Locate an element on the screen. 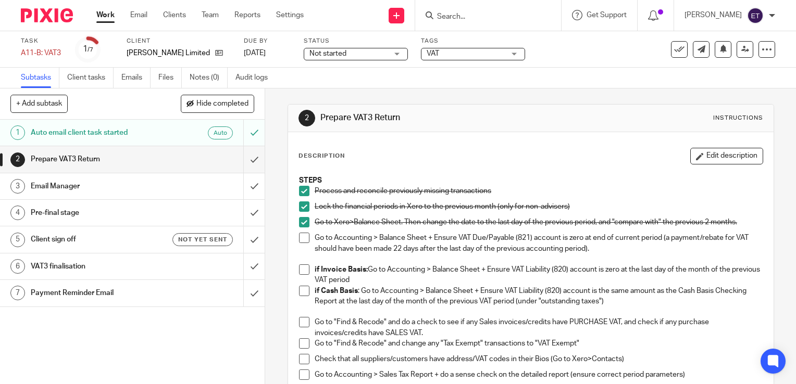 The height and width of the screenshot is (384, 796). a: Files is located at coordinates (170, 78).